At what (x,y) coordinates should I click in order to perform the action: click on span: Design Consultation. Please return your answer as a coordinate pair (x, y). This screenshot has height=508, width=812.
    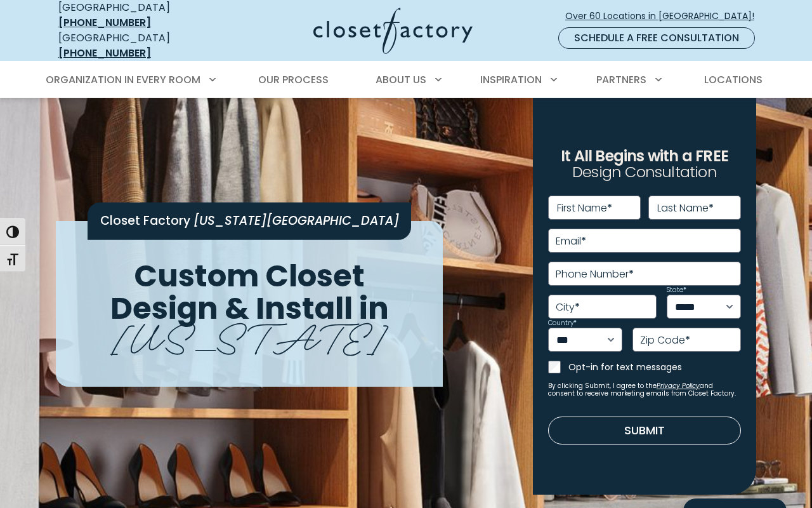
    Looking at the image, I should click on (645, 172).